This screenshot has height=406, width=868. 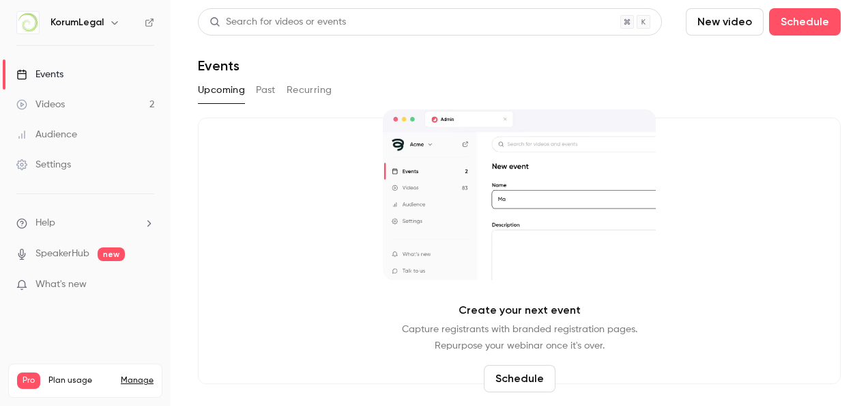 What do you see at coordinates (85, 222) in the screenshot?
I see `li: help-dropdown-opener` at bounding box center [85, 222].